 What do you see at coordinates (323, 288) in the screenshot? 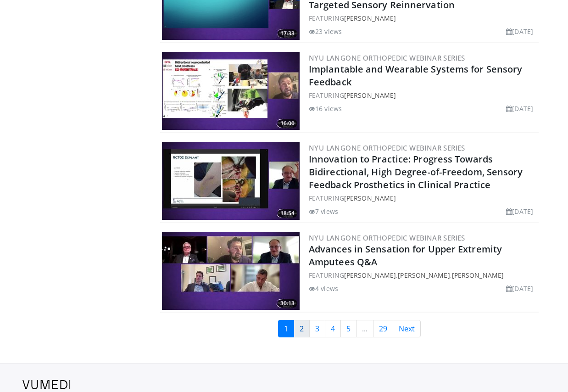
I see `li: 4 views` at bounding box center [323, 288].